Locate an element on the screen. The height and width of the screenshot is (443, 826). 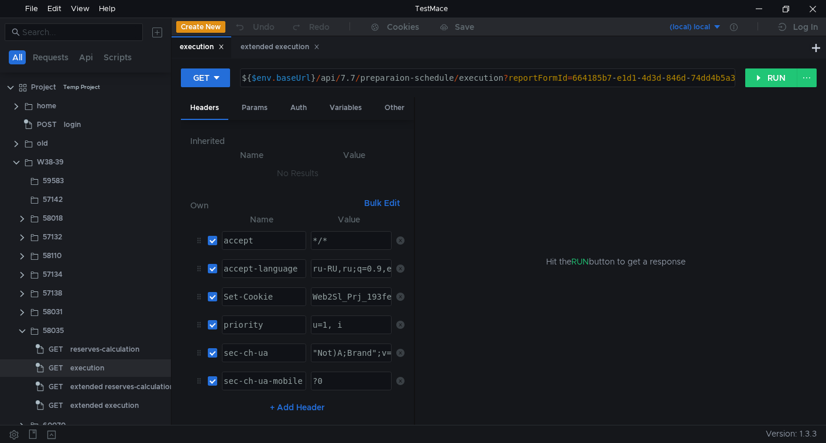
button: Requests is located at coordinates (50, 57).